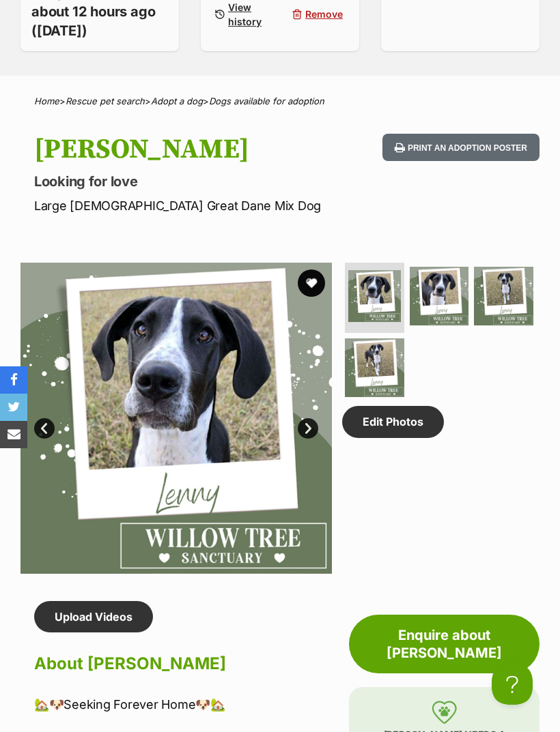 The image size is (560, 732). What do you see at coordinates (392, 422) in the screenshot?
I see `a: Edit Photos` at bounding box center [392, 422].